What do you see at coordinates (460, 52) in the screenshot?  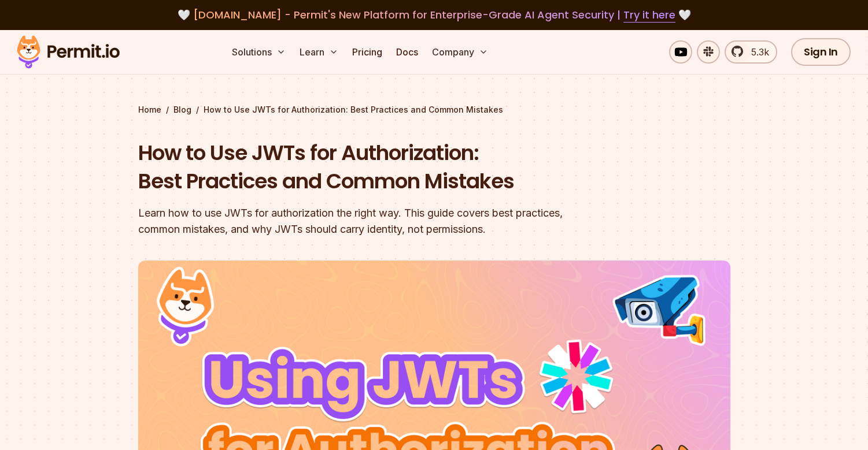 I see `button: Company` at bounding box center [460, 52].